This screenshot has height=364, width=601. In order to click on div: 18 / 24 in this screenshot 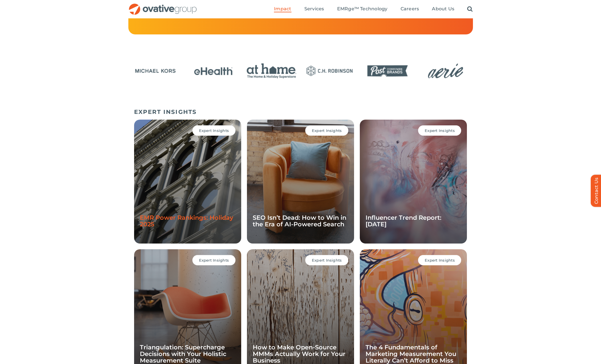, I will do `click(446, 71)`.